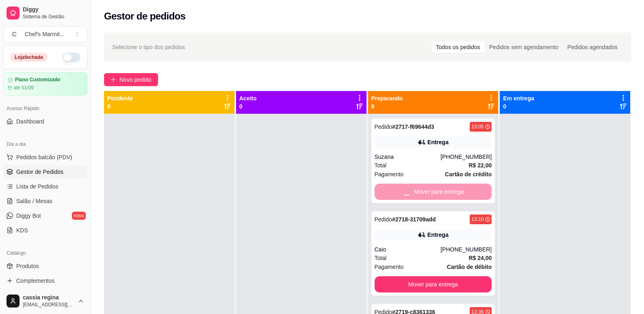 This screenshot has width=644, height=314. I want to click on span: plus, so click(113, 80).